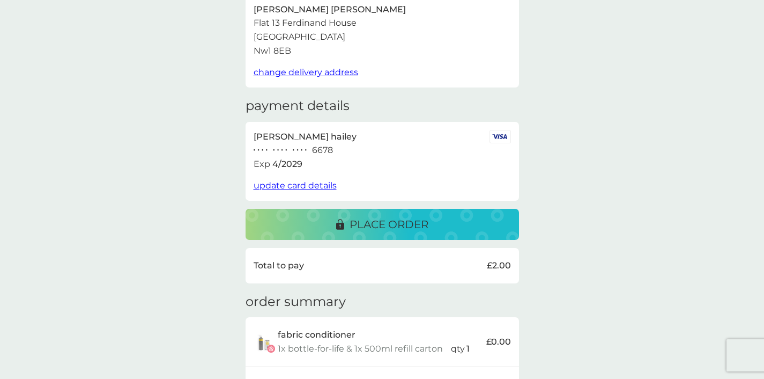 This screenshot has width=764, height=379. What do you see at coordinates (499, 342) in the screenshot?
I see `p: £0.00` at bounding box center [499, 342].